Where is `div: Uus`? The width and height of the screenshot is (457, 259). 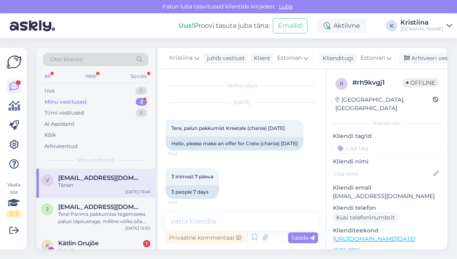
div: Uus is located at coordinates (49, 91).